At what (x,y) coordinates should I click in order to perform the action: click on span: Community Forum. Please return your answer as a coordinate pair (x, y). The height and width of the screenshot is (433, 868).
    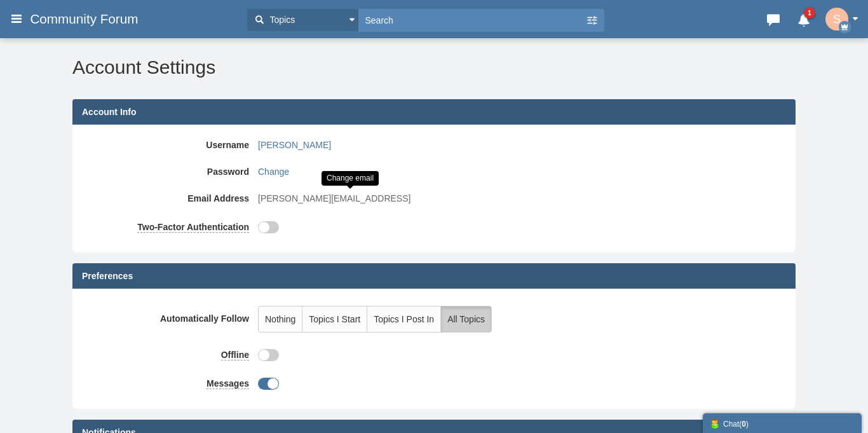
    Looking at the image, I should click on (88, 19).